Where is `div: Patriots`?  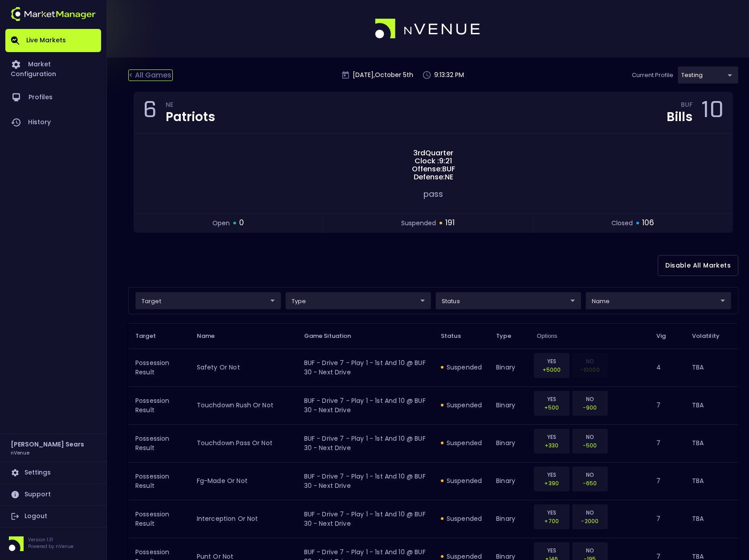 div: Patriots is located at coordinates (190, 117).